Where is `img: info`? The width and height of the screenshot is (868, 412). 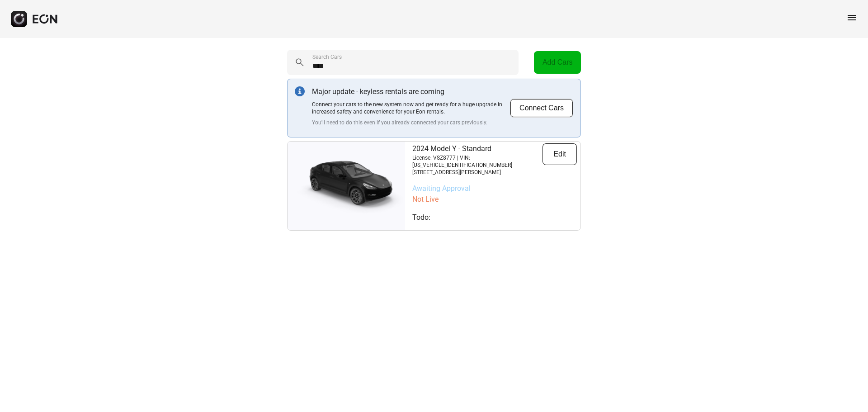 img: info is located at coordinates (299, 91).